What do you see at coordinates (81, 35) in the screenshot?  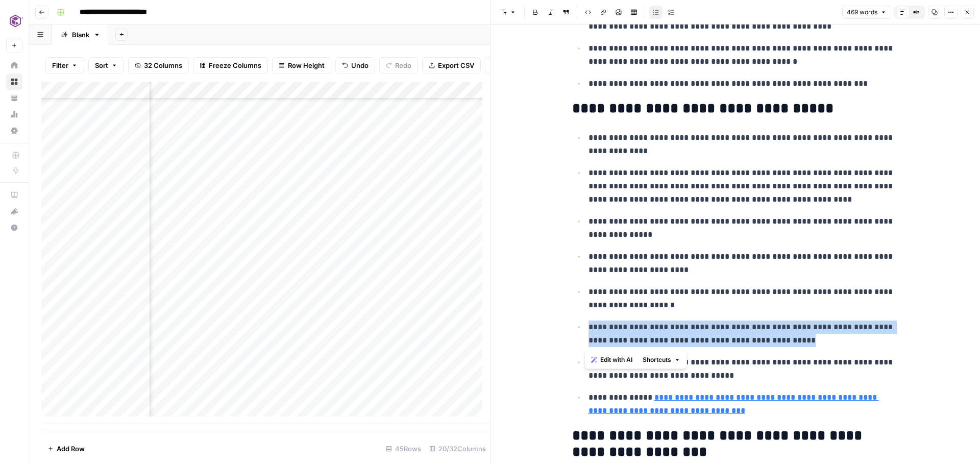 I see `div: Blank` at bounding box center [81, 35].